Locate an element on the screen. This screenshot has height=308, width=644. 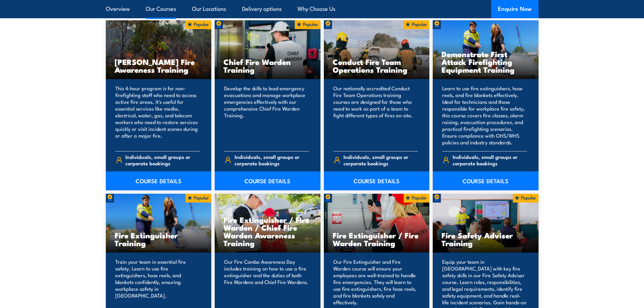
p: Our nationally accredited Conduct Fire Team Operations training courses are designed for those wh... is located at coordinates (376, 115).